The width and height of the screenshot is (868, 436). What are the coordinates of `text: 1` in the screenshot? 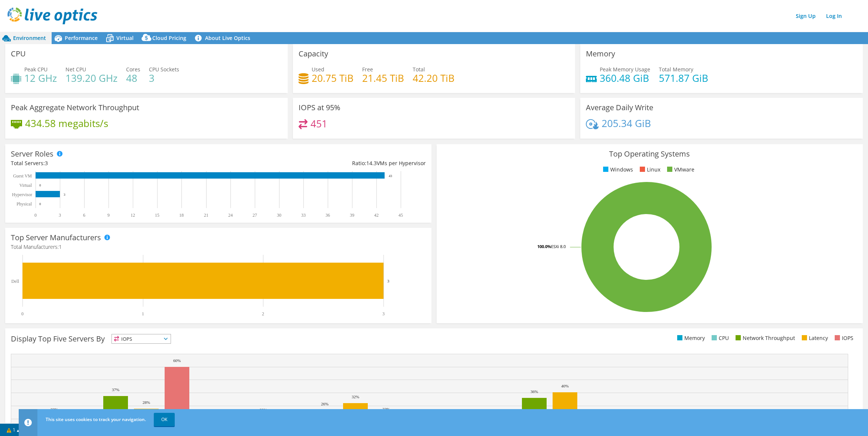 It's located at (143, 314).